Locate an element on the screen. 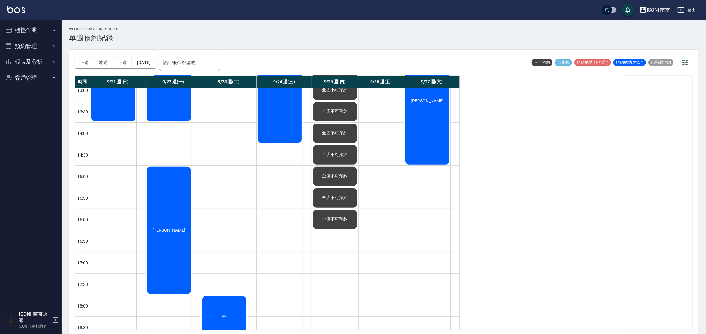  div: 9/23 週(二) is located at coordinates (229, 82).